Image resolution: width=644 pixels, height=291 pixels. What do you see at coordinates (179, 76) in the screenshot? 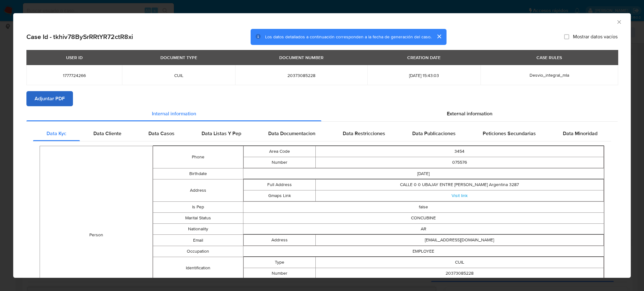
I see `span: CUIL` at bounding box center [179, 76].